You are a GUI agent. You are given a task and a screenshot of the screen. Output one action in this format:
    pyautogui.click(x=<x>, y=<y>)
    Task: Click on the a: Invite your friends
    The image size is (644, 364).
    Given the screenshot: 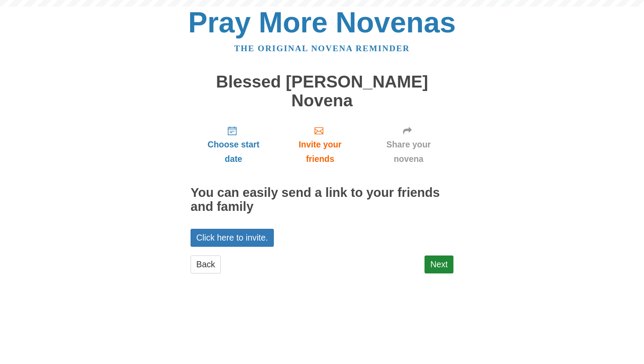 What is the action you would take?
    pyautogui.click(x=320, y=144)
    